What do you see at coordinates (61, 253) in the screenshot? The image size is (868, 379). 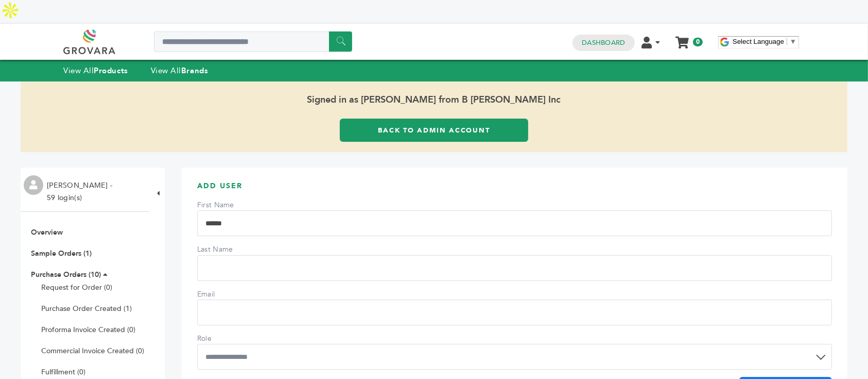 I see `a: Sample Orders (1)` at bounding box center [61, 253].